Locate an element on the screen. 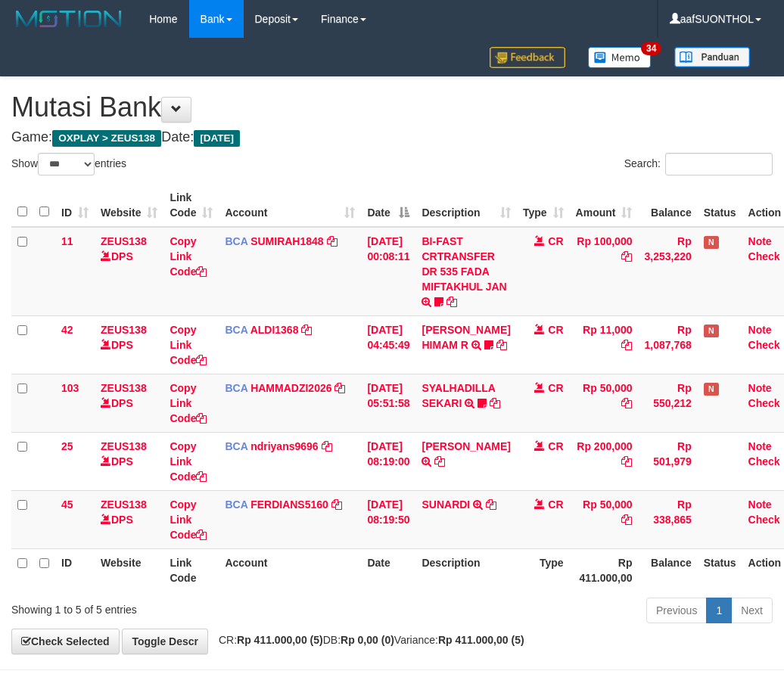 The width and height of the screenshot is (784, 677). th: Type: activate to sort column ascending is located at coordinates (543, 205).